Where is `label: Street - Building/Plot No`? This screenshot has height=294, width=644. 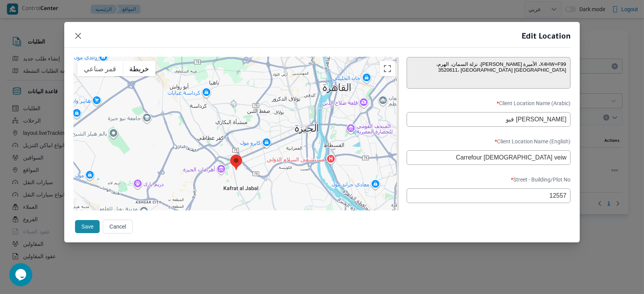
label: Street - Building/Plot No is located at coordinates (489, 182).